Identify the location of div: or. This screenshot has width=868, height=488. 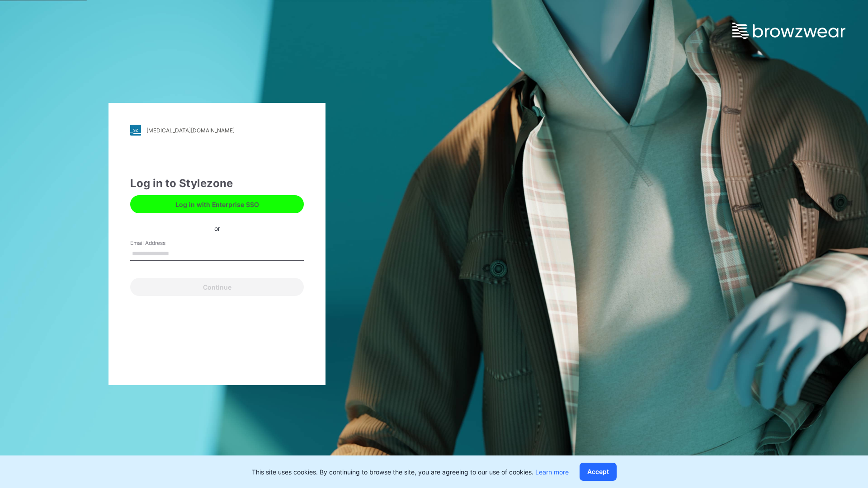
(217, 228).